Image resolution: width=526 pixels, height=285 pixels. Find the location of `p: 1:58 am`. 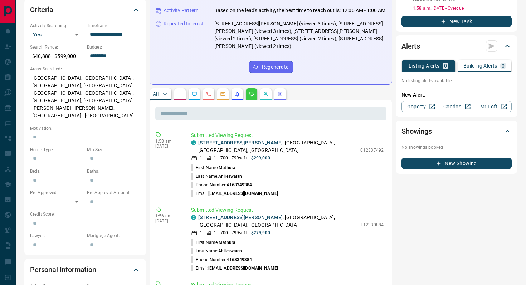

p: 1:58 am is located at coordinates (168, 141).